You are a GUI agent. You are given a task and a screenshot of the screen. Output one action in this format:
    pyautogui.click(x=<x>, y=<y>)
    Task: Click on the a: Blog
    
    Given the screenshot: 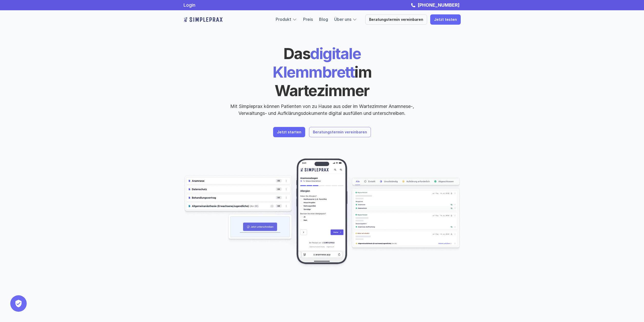 What is the action you would take?
    pyautogui.click(x=323, y=19)
    